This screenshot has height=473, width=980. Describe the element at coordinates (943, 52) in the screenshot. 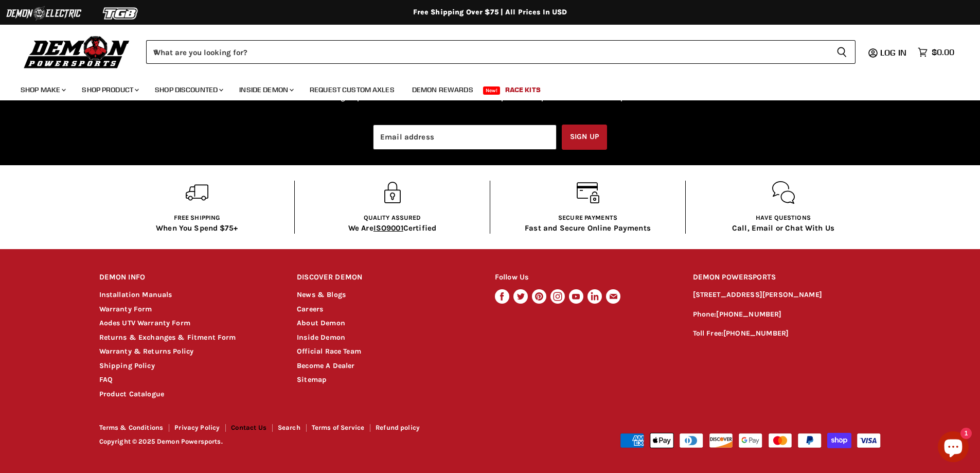

I see `span: $0.00` at that location.